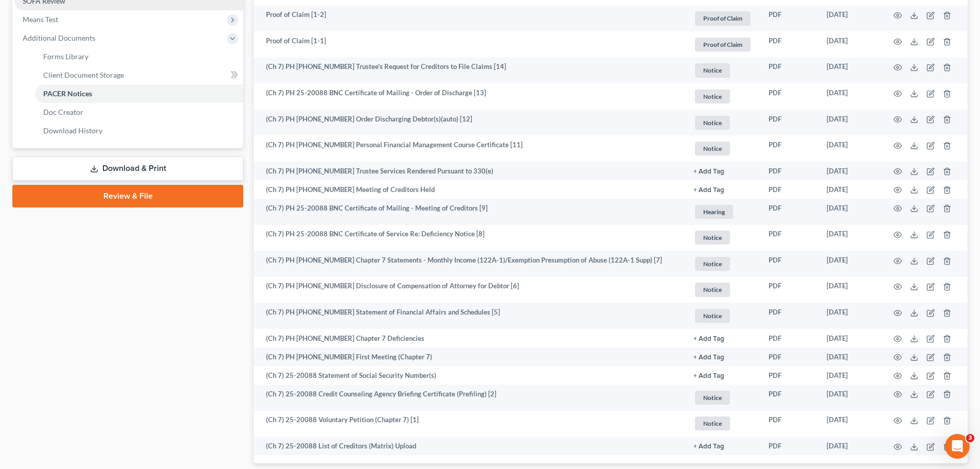 The width and height of the screenshot is (980, 469). What do you see at coordinates (970, 438) in the screenshot?
I see `span: 3` at bounding box center [970, 438].